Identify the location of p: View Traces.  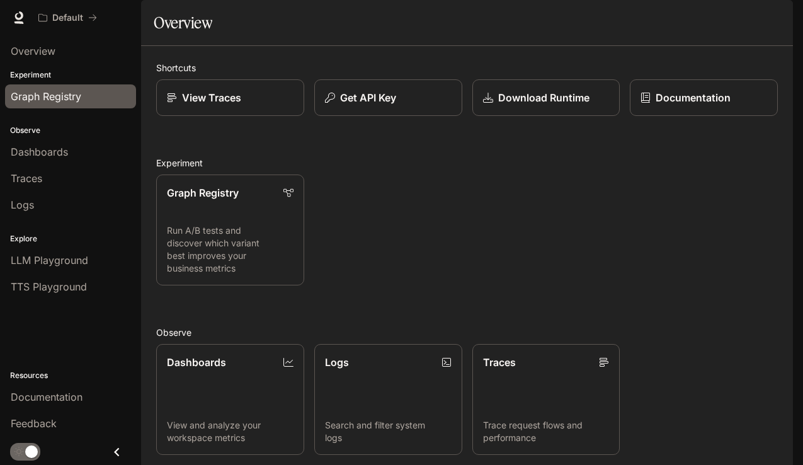
(212, 98).